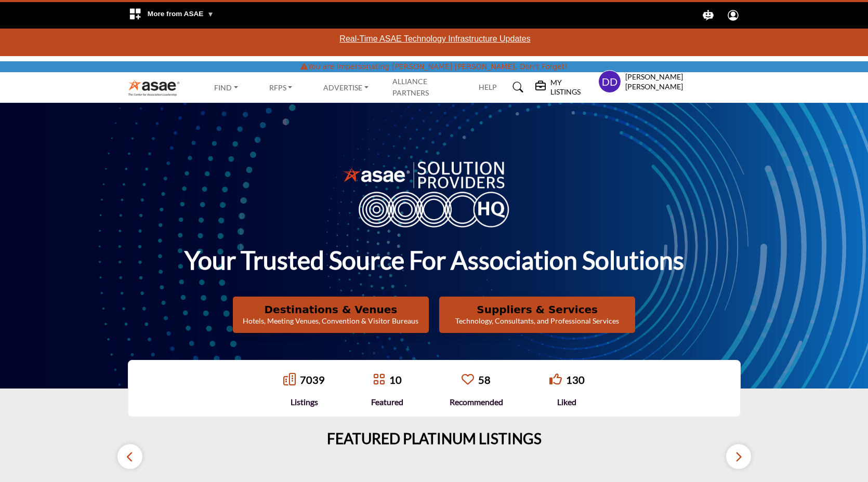  What do you see at coordinates (434, 39) in the screenshot?
I see `a: Real-Time ASAE Technology Infrastructure Updates` at bounding box center [434, 39].